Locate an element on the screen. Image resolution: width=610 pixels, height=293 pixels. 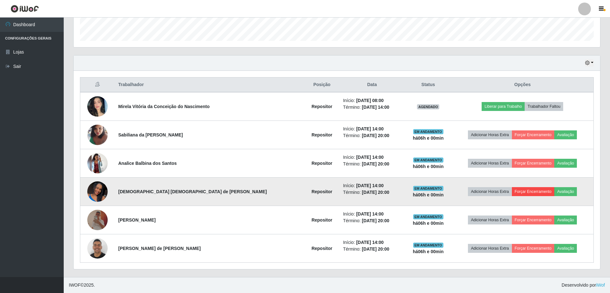
a: iWof is located at coordinates (600, 285).